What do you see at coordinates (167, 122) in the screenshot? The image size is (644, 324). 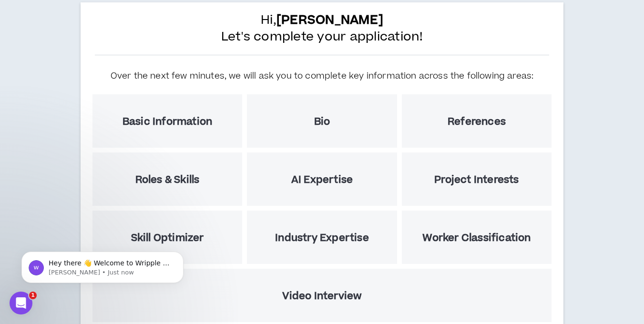 I see `h5: Basic Information` at bounding box center [167, 122].